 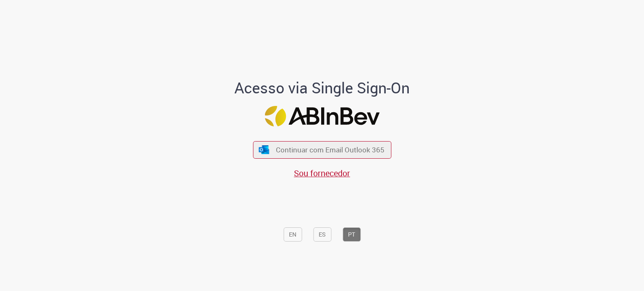 I want to click on button: EN, so click(x=292, y=234).